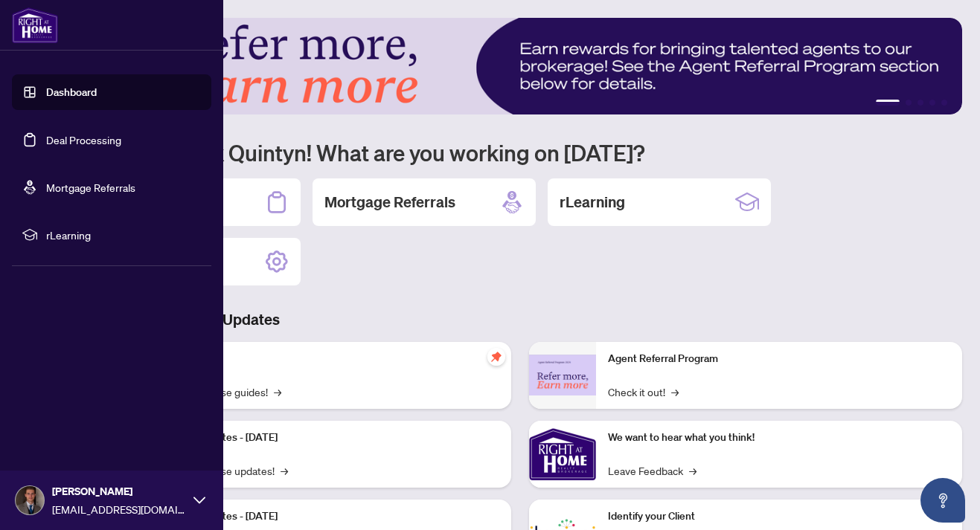  I want to click on button: Open asap, so click(943, 500).